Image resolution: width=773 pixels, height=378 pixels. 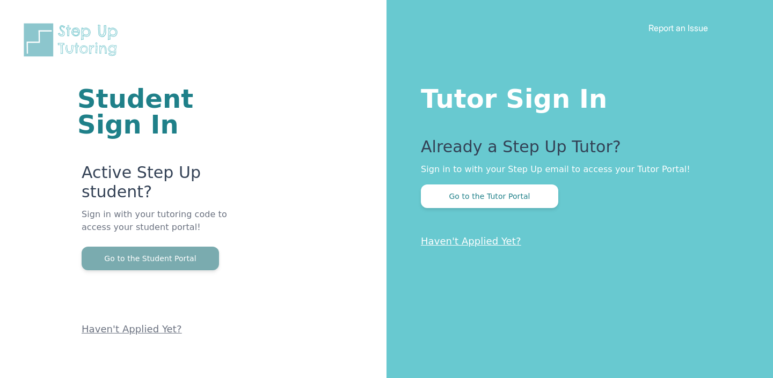 What do you see at coordinates (489, 196) in the screenshot?
I see `a: Go to the Tutor Portal` at bounding box center [489, 196].